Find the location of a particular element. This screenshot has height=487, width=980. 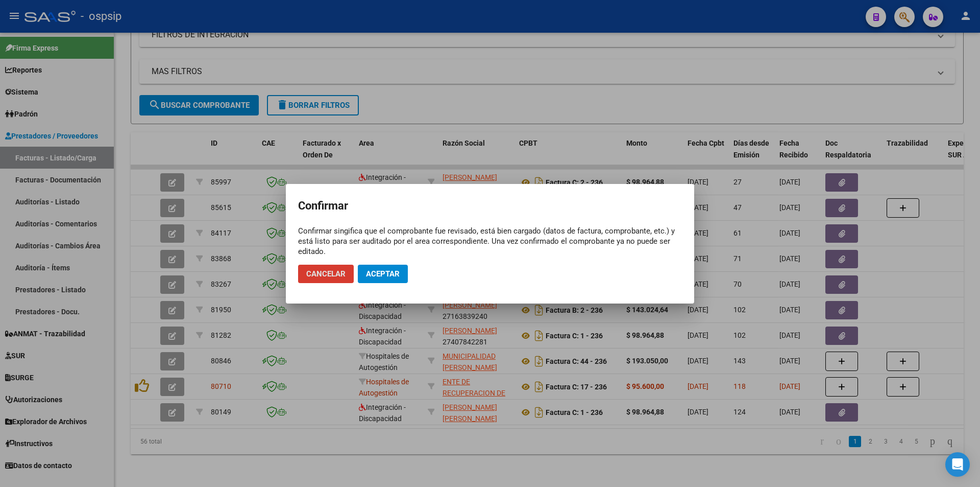

button: Aceptar is located at coordinates (383, 274).